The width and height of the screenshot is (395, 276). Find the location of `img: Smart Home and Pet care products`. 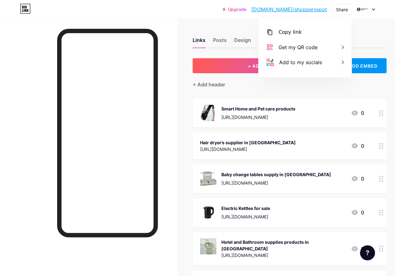

img: Smart Home and Pet care products is located at coordinates (209, 113).